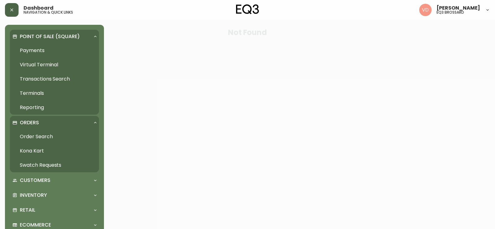 This screenshot has height=229, width=495. I want to click on a: Kona Kart, so click(54, 151).